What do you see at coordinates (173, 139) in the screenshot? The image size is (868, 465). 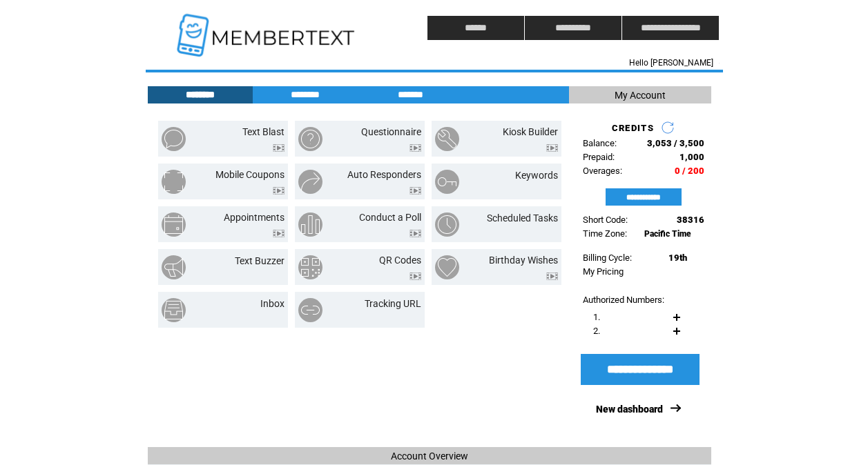 I see `img: text-blast.png` at bounding box center [173, 139].